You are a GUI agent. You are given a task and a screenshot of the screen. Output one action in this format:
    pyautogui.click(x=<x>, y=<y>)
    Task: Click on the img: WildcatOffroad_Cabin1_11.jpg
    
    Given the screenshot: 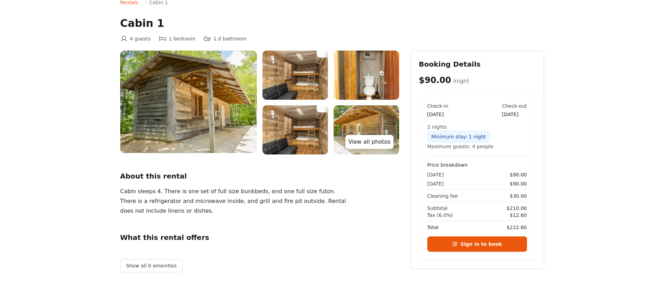 What is the action you would take?
    pyautogui.click(x=188, y=102)
    